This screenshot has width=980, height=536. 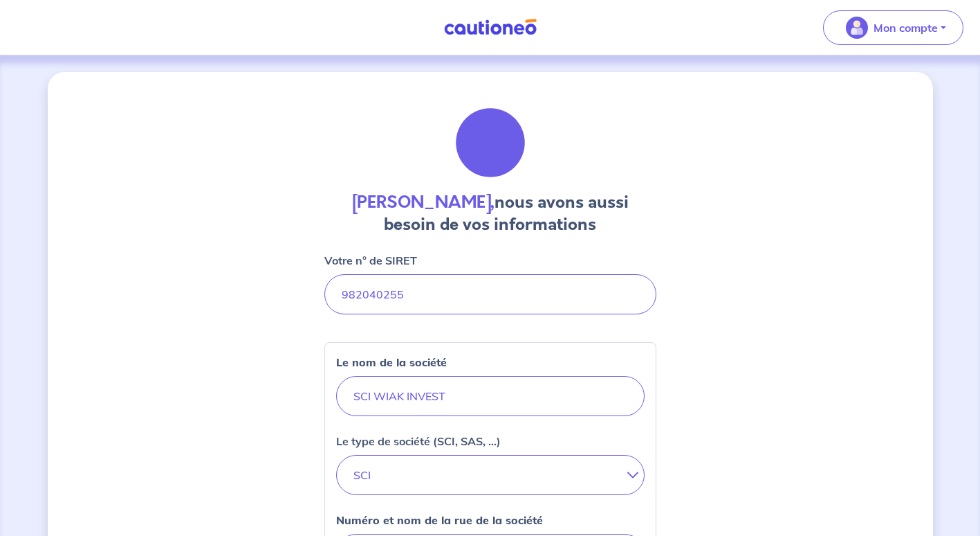 I want to click on h4: nous avons aussi besoin de vos informations, so click(x=490, y=213).